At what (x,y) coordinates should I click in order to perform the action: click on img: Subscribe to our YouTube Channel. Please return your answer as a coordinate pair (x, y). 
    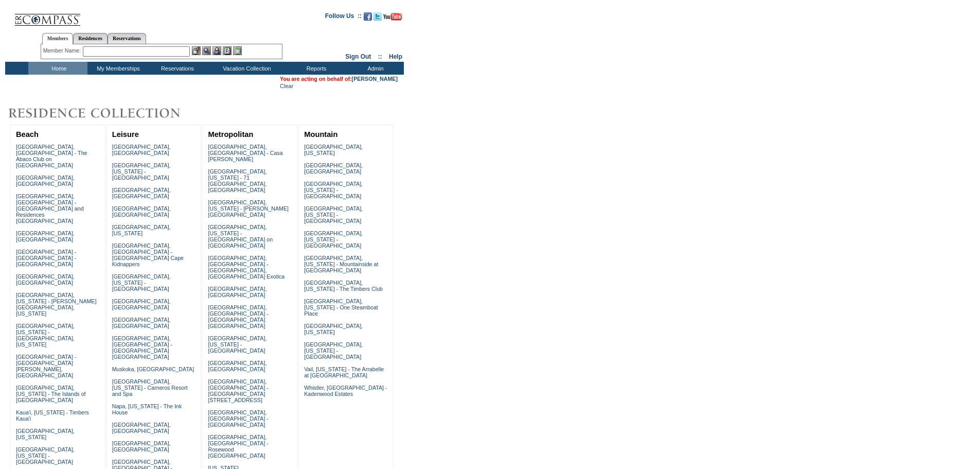
    Looking at the image, I should click on (392, 17).